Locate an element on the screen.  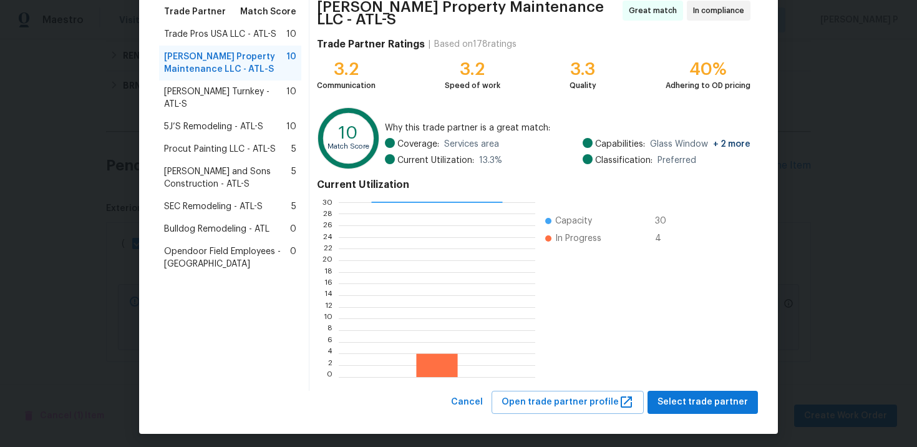
span: Services area is located at coordinates (472, 144).